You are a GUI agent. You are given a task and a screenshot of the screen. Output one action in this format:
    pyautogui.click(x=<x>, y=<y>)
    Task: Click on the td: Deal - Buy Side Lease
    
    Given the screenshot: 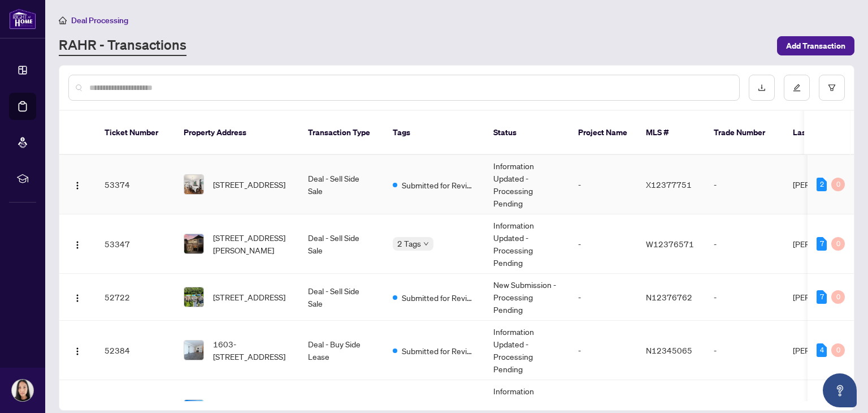 What is the action you would take?
    pyautogui.click(x=341, y=350)
    